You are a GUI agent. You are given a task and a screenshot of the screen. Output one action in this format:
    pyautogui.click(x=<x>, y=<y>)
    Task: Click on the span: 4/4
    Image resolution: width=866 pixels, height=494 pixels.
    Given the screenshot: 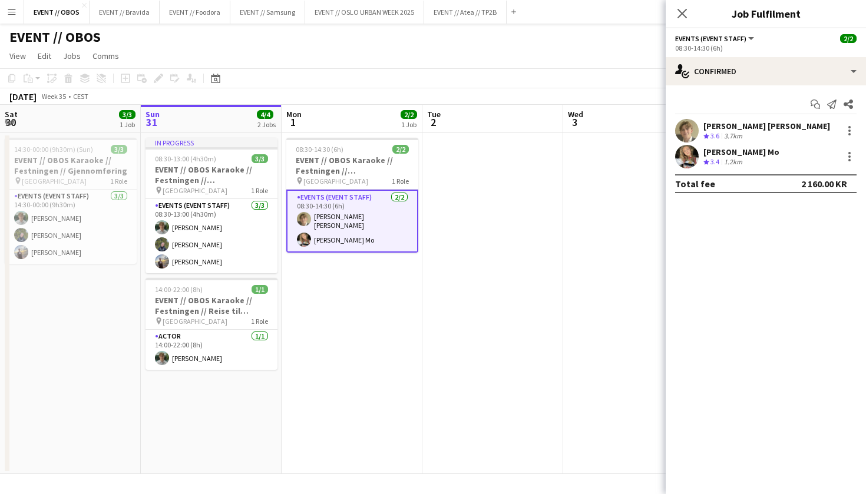 What is the action you would take?
    pyautogui.click(x=265, y=114)
    